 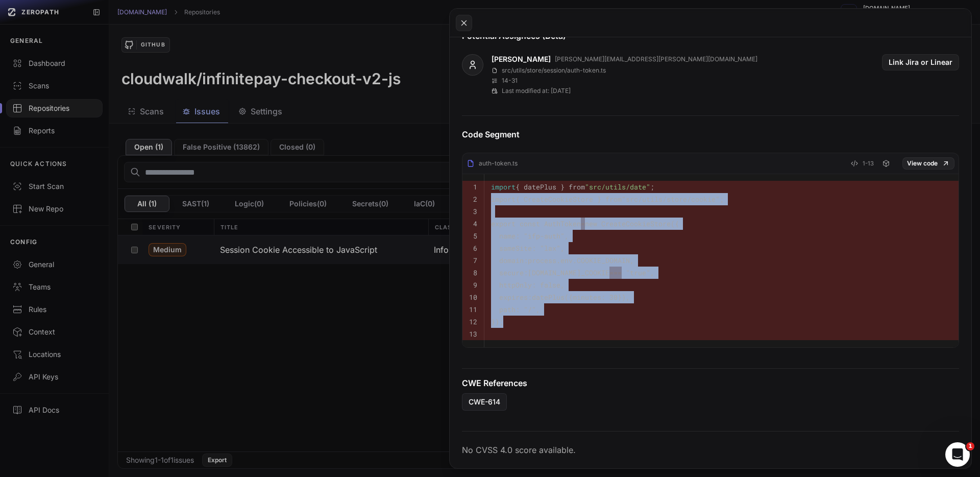 What do you see at coordinates (473, 310) in the screenshot?
I see `code: 11` at bounding box center [473, 310].